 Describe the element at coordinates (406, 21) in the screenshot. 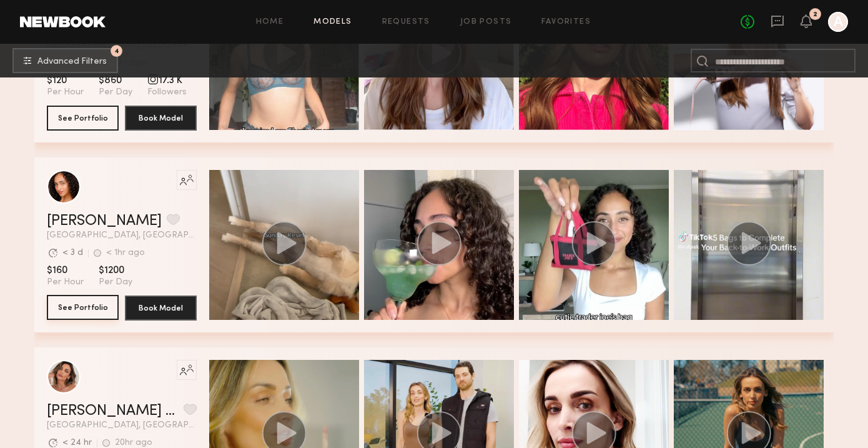

I see `a: Requests` at that location.